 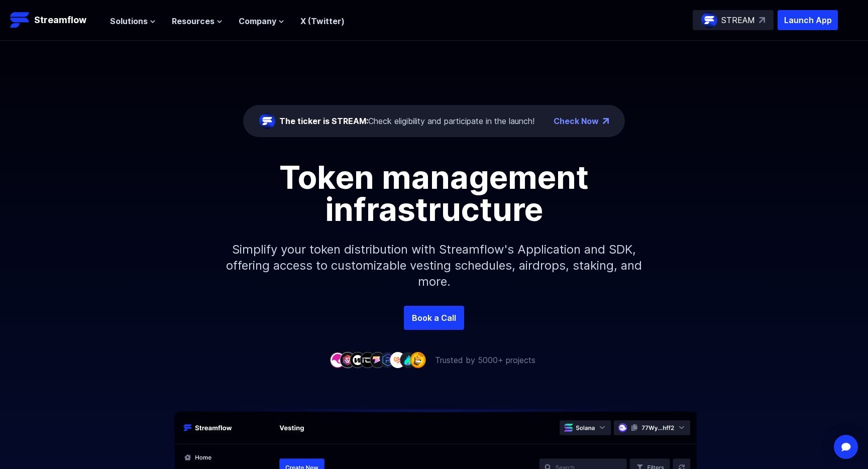 I want to click on img: top-right-arrow.png, so click(x=606, y=121).